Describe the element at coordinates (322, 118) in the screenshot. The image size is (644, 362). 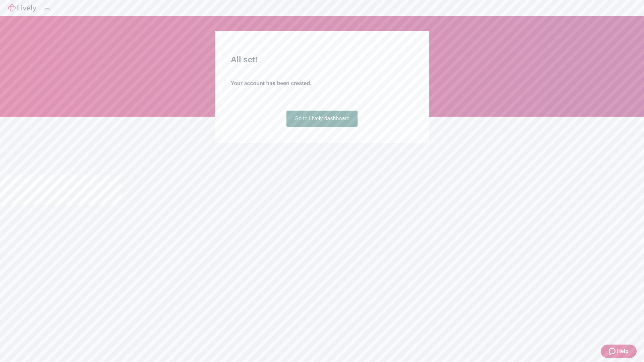
I see `a: Go to Lively dashboard` at that location.